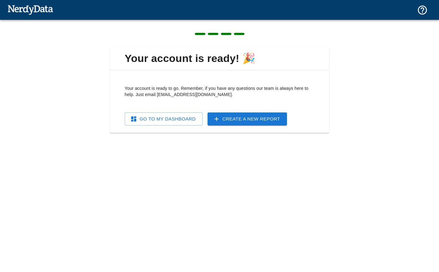 Image resolution: width=439 pixels, height=272 pixels. Describe the element at coordinates (220, 91) in the screenshot. I see `p: Your account is ready to go. Remember, if you have any questions our team is always here to help....` at that location.